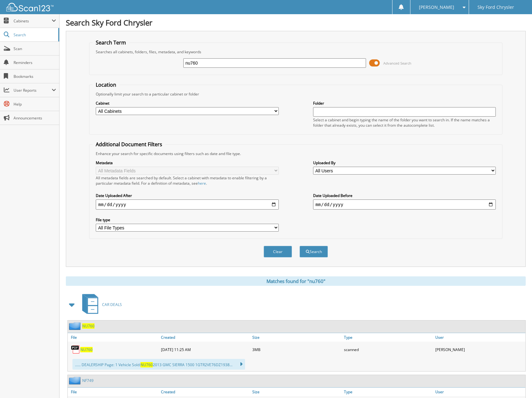 The height and width of the screenshot is (398, 532). I want to click on h1: Search Sky Ford Chrysler, so click(296, 23).